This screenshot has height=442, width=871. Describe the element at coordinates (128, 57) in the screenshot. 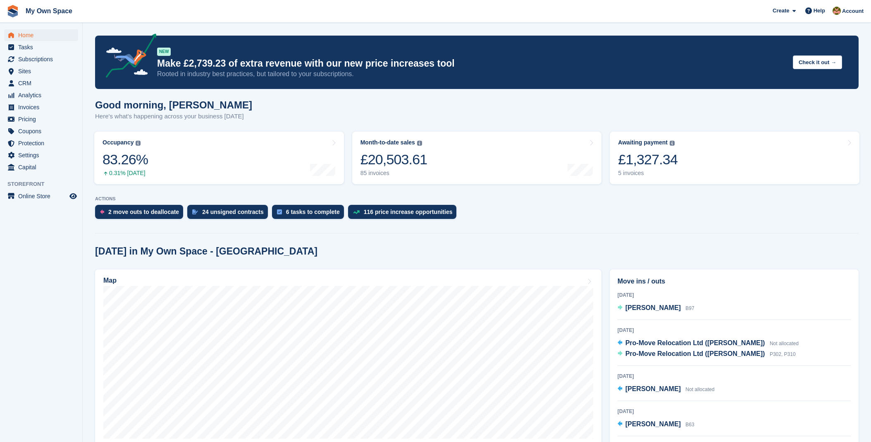

I see `img: price-adjustments-announcement-icon-8257ccfd72463d97f412b2fc003d46551f7dbcb40ab6d574587a9cd5c0d94...` at that location.